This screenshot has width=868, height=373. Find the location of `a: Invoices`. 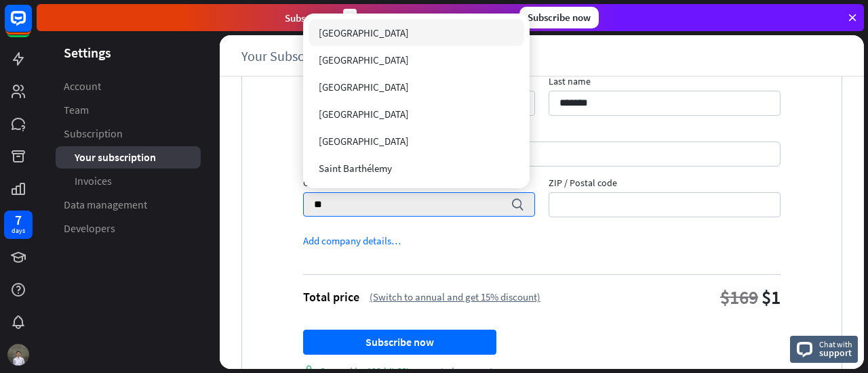

a: Invoices is located at coordinates (128, 180).